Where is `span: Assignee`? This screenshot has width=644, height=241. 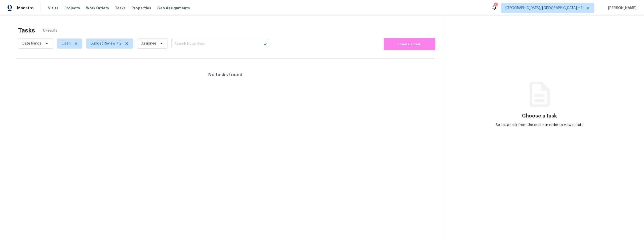 span: Assignee is located at coordinates (149, 44).